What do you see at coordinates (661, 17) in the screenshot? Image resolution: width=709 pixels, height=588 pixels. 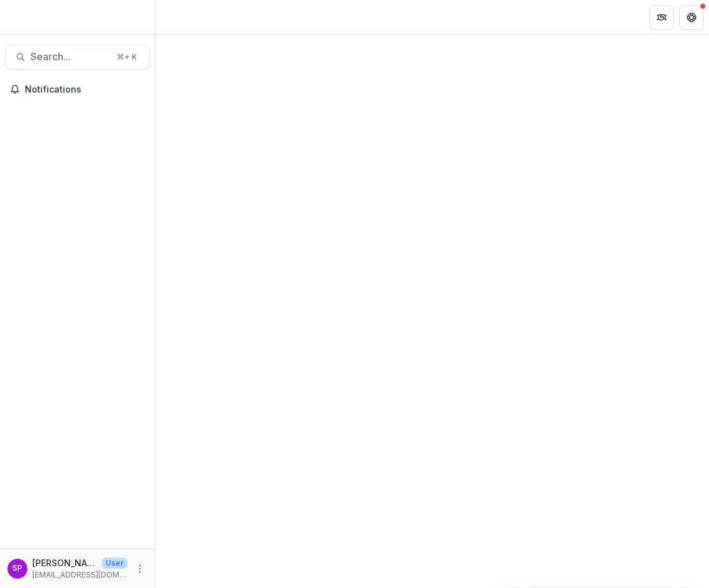 I see `button: Partners` at bounding box center [661, 17].